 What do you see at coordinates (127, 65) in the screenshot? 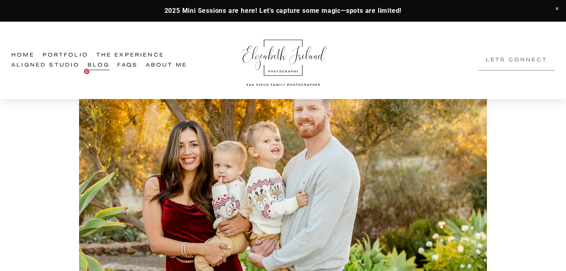
I see `a: FAQs` at bounding box center [127, 65].